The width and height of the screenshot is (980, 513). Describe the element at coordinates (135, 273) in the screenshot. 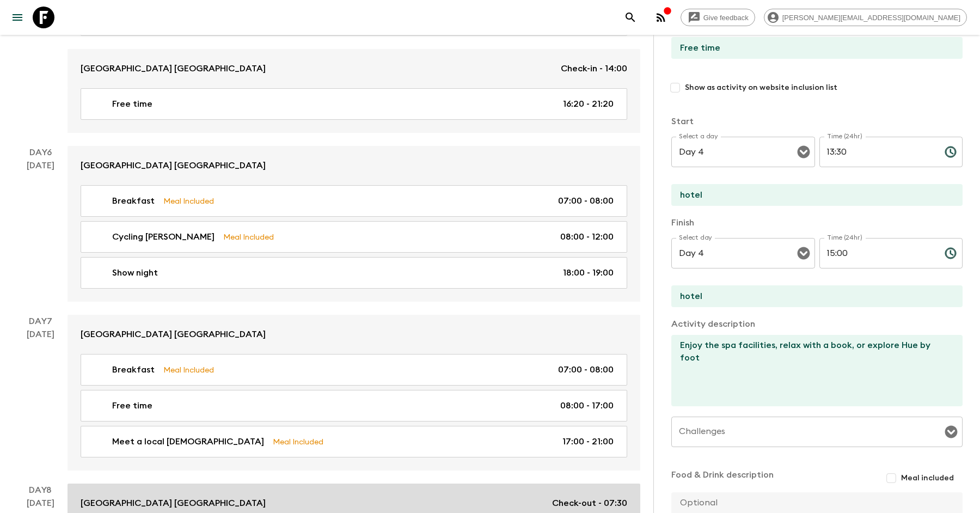

I see `p: Show night` at that location.